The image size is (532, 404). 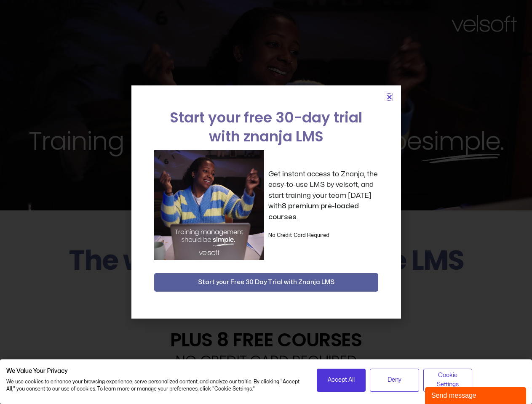 I want to click on button: Deny all cookies, so click(x=394, y=380).